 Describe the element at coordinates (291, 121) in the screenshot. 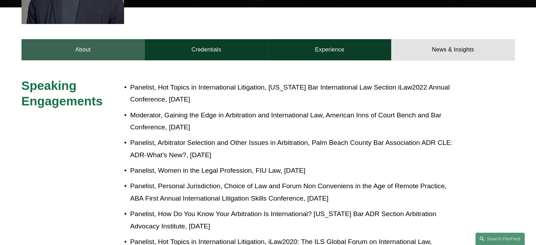

I see `p: Moderator, Gaining the Edge in Arbitration and International Law, American Inns of Court Bench an...` at that location.